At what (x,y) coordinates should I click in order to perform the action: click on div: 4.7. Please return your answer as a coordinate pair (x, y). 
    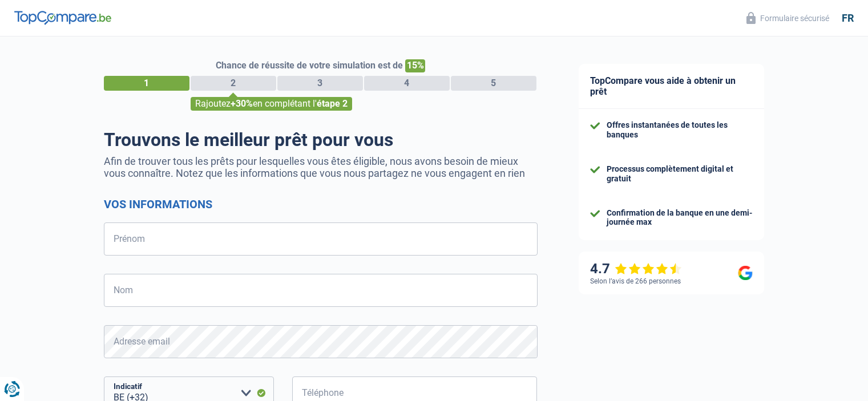
    Looking at the image, I should click on (635, 269).